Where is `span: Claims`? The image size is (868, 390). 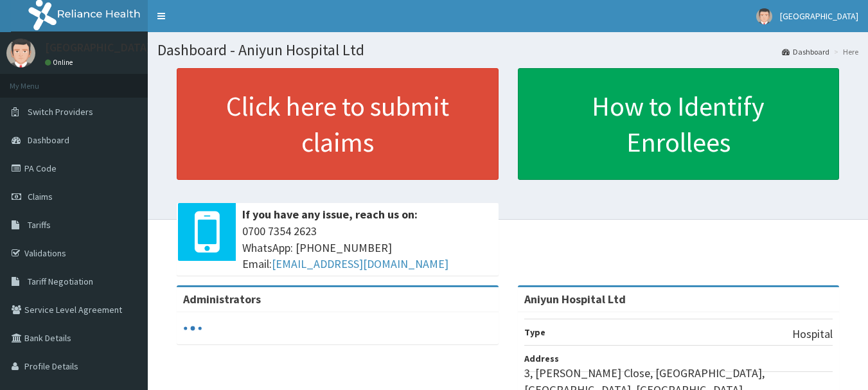 span: Claims is located at coordinates (40, 197).